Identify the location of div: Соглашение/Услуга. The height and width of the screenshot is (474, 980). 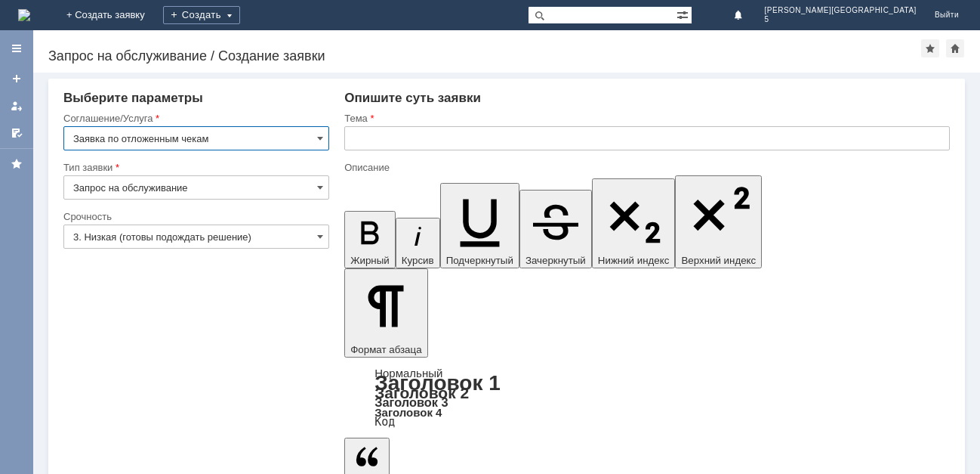
(195, 118).